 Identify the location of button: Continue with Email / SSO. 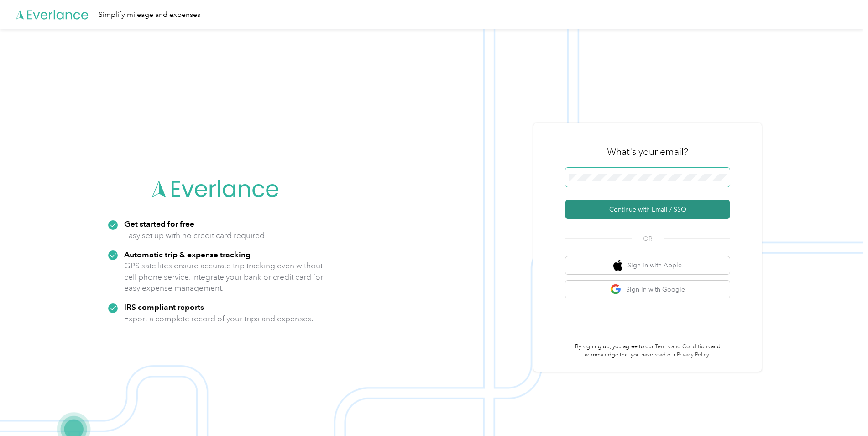
(648, 209).